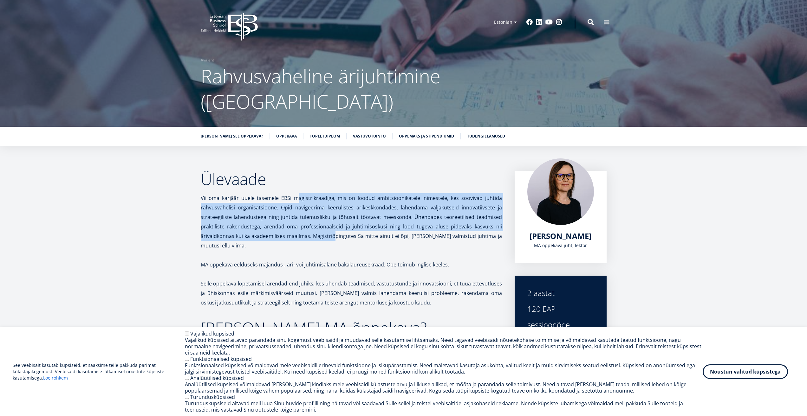 The image size is (807, 416). I want to click on div: Vajalikud küpsised aitavad parandada sinu kogemust veebisaidil ja muudavad selle kasutamise lihts..., so click(443, 346).